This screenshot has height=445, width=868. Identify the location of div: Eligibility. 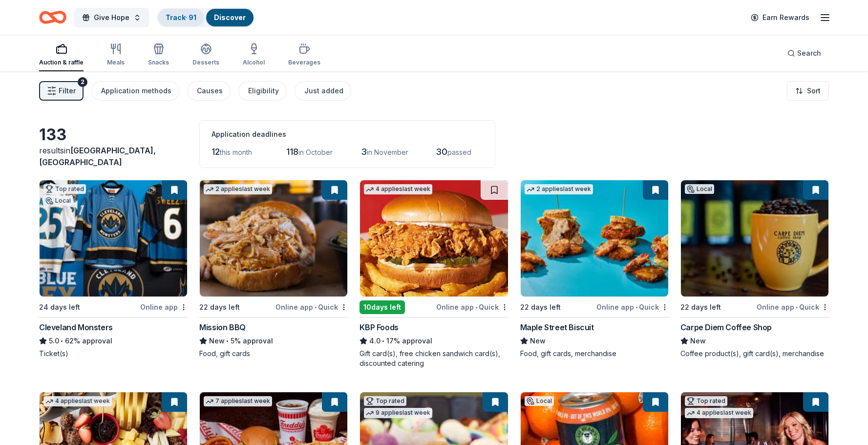
(263, 91).